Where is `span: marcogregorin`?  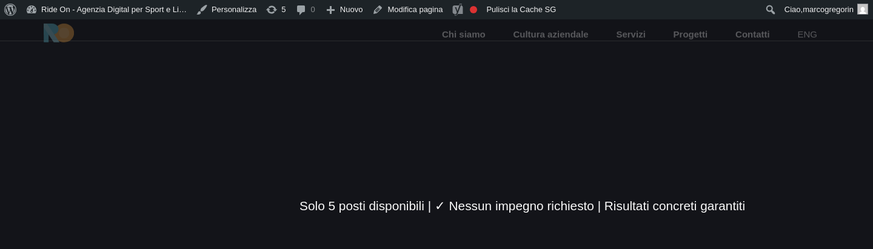
span: marcogregorin is located at coordinates (828, 9).